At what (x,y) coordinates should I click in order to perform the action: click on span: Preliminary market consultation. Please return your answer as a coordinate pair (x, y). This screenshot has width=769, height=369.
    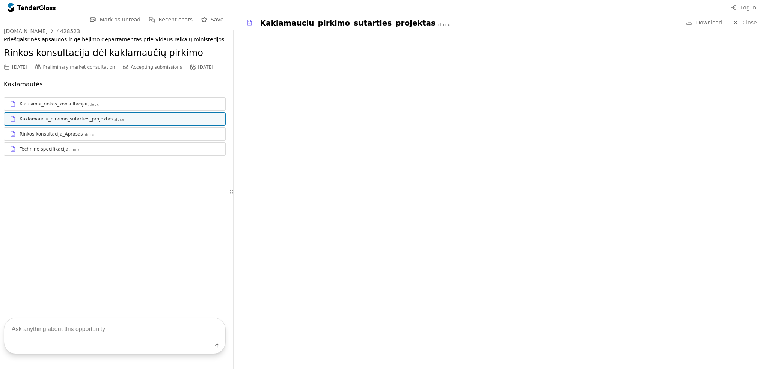
    Looking at the image, I should click on (79, 67).